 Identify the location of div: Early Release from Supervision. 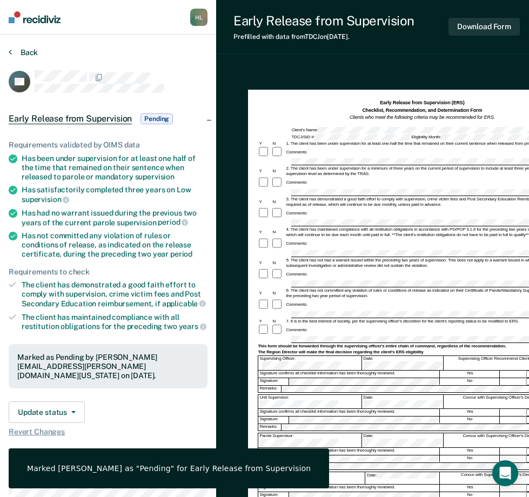
(324, 21).